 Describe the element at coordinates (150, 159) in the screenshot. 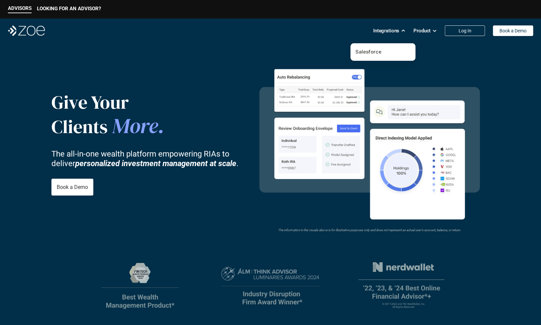

I see `p: The all-in-one wealth platform empowering RIAs to deliver .` at that location.